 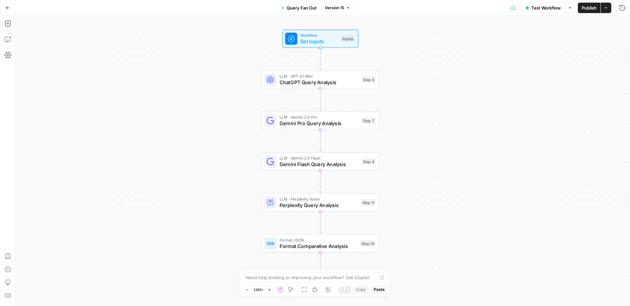 I want to click on div: Step 7, so click(x=368, y=121).